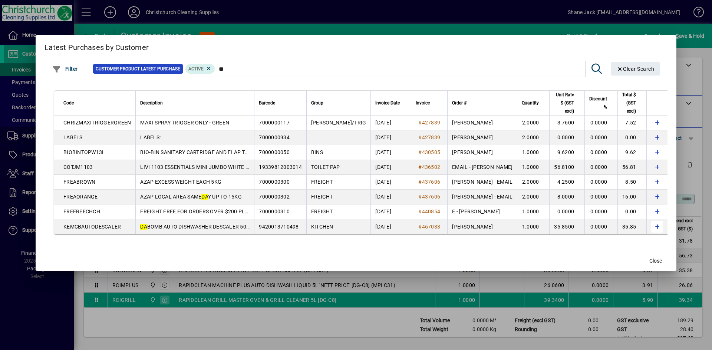 The width and height of the screenshot is (712, 350). Describe the element at coordinates (317, 152) in the screenshot. I see `span: BINS` at that location.